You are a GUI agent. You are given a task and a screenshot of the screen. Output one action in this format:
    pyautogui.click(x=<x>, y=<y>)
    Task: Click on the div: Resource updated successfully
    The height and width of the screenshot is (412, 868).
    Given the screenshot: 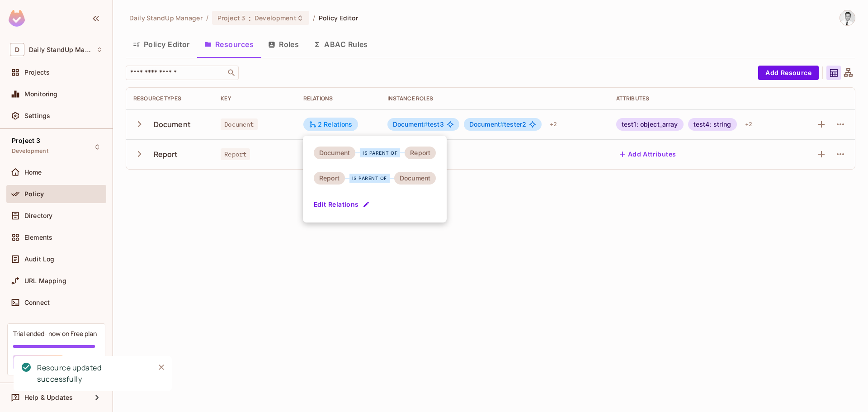 What is the action you would take?
    pyautogui.click(x=92, y=374)
    